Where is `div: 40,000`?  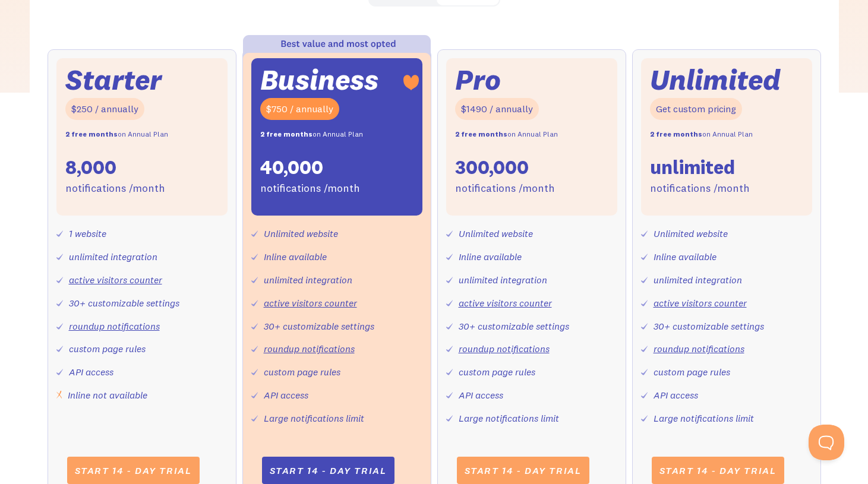
div: 40,000 is located at coordinates (292, 167).